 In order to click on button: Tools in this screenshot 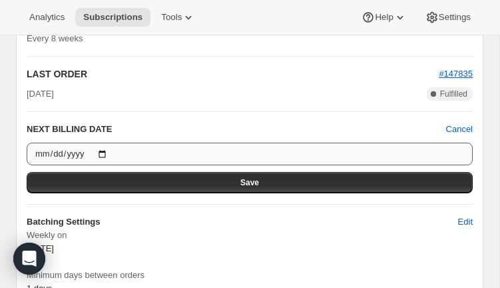, I will do `click(178, 17)`.